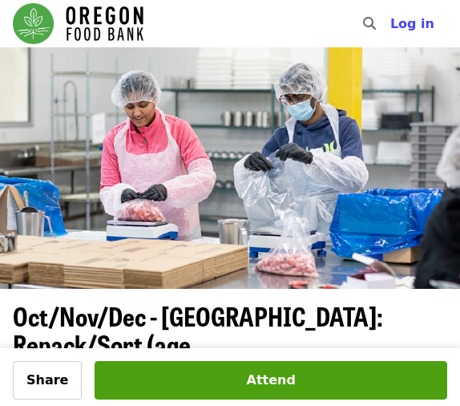  I want to click on span: Log in, so click(412, 23).